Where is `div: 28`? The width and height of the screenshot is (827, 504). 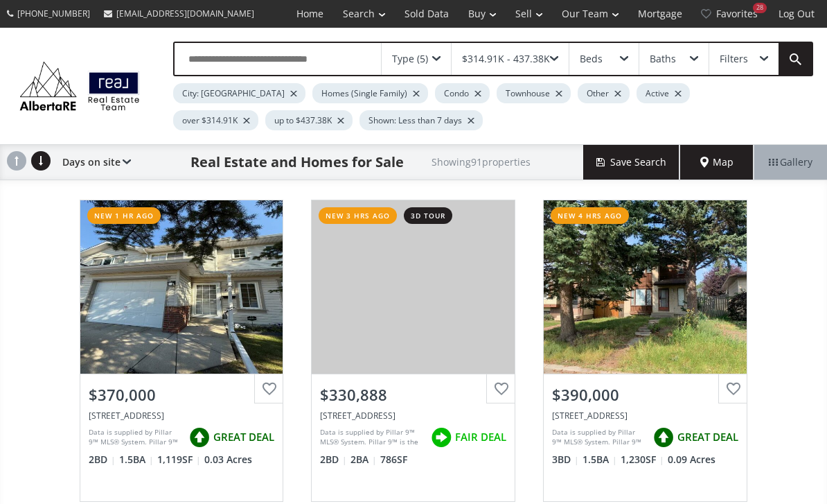 div: 28 is located at coordinates (760, 8).